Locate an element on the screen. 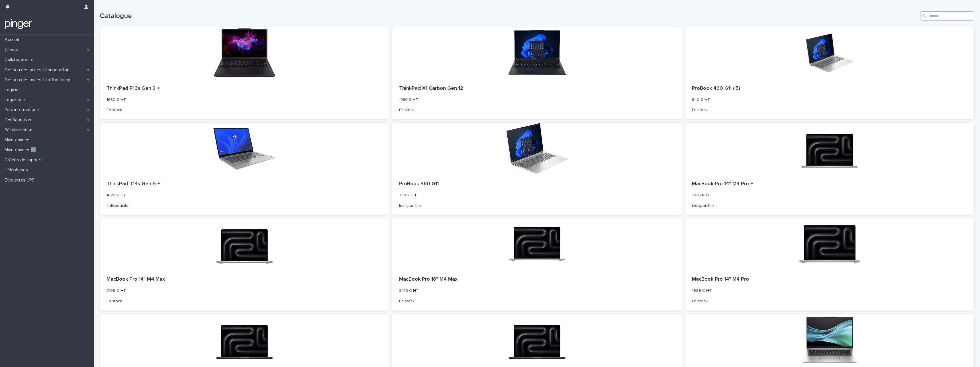 The image size is (980, 367). p: MacBook Pro 14" M4 Pro is located at coordinates (830, 280).